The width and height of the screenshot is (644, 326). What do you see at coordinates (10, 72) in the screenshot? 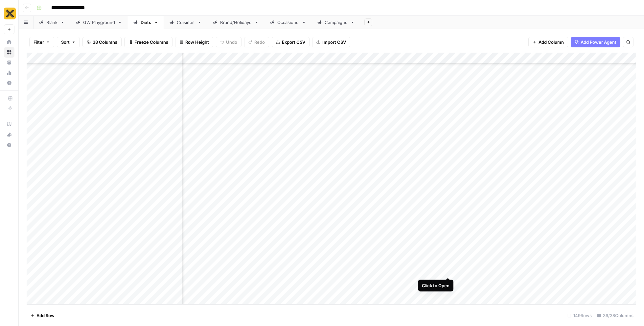
I see `a: Usage` at bounding box center [10, 72].